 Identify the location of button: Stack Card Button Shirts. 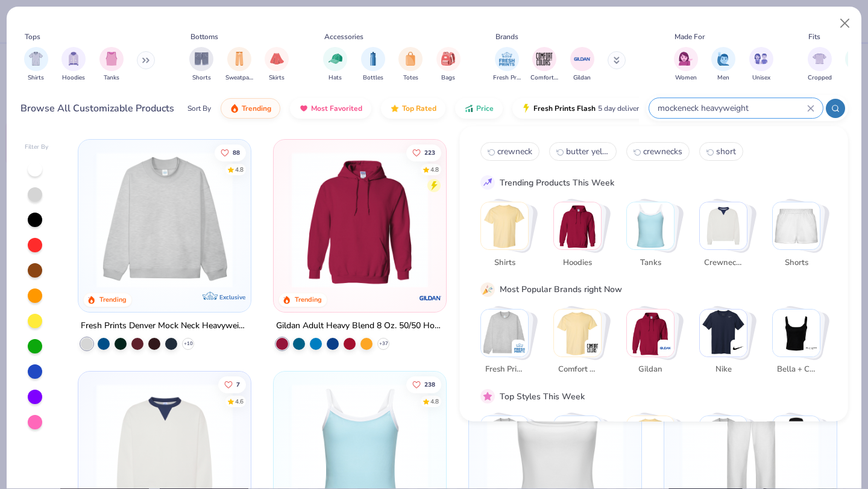
(508, 238).